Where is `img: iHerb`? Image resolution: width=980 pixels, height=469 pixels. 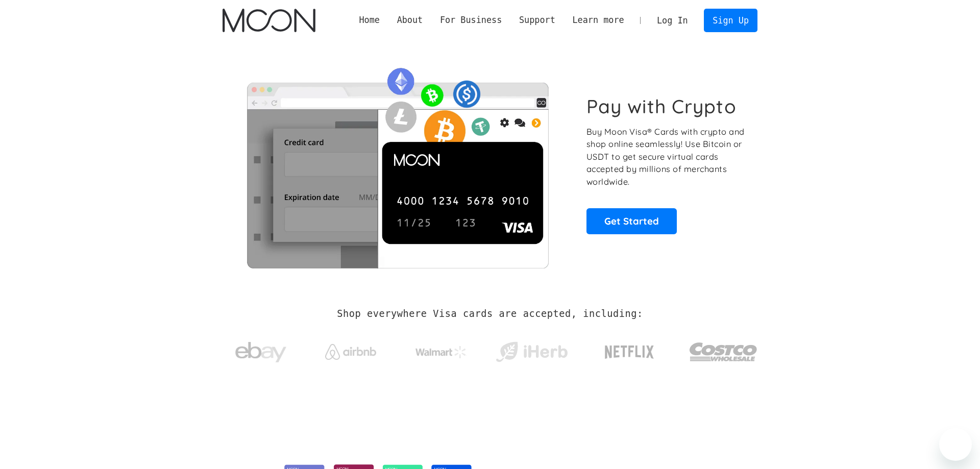 img: iHerb is located at coordinates (531, 352).